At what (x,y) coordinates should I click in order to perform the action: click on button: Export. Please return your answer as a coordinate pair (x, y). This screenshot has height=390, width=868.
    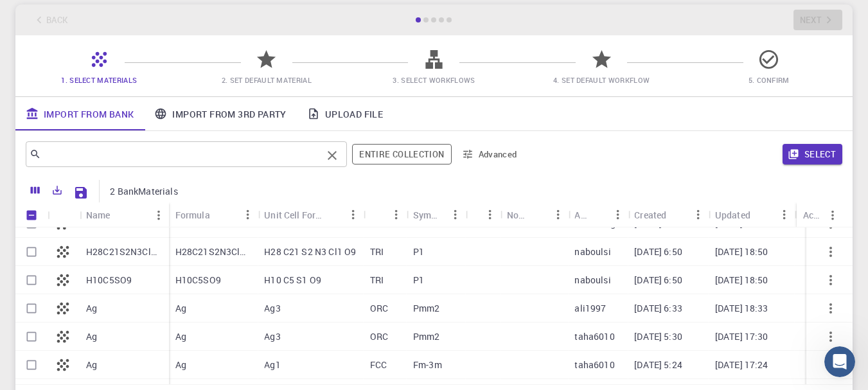
    Looking at the image, I should click on (57, 190).